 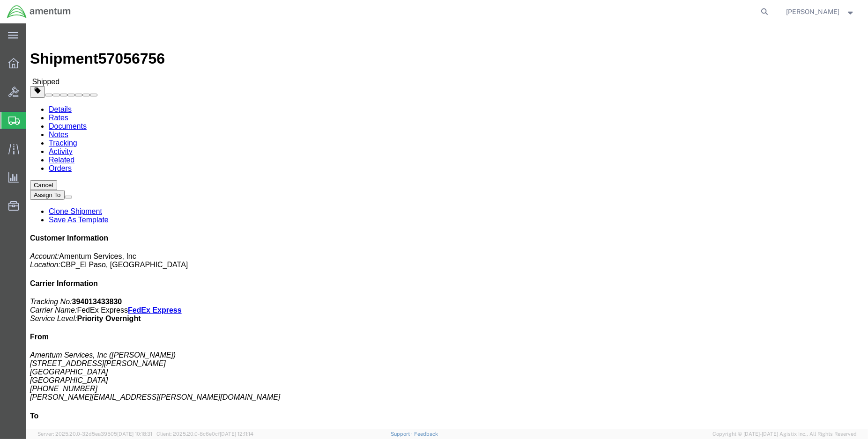 What do you see at coordinates (402, 434) in the screenshot?
I see `a: Support` at bounding box center [402, 434].